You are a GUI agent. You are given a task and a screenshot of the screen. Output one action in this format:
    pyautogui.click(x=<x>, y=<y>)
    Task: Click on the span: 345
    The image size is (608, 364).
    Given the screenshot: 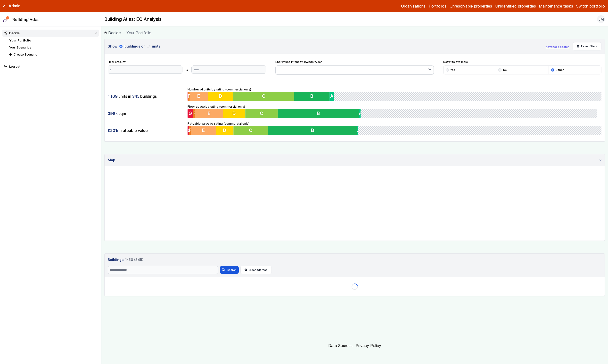 What is the action you would take?
    pyautogui.click(x=136, y=96)
    